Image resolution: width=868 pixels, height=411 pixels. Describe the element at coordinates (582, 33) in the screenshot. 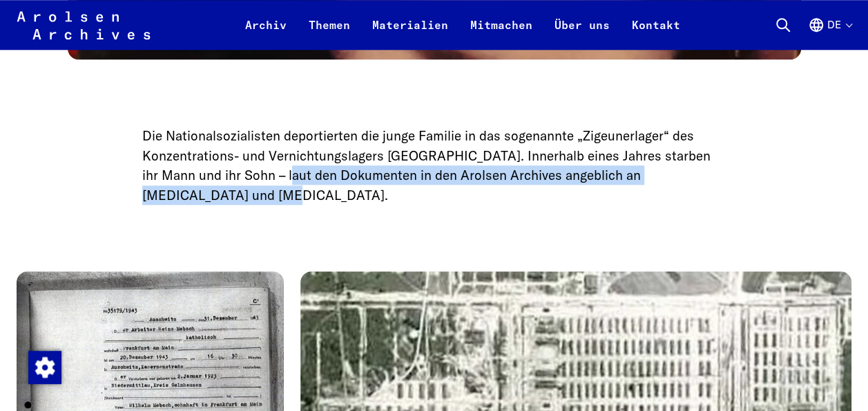

I see `a: Über uns` at that location.